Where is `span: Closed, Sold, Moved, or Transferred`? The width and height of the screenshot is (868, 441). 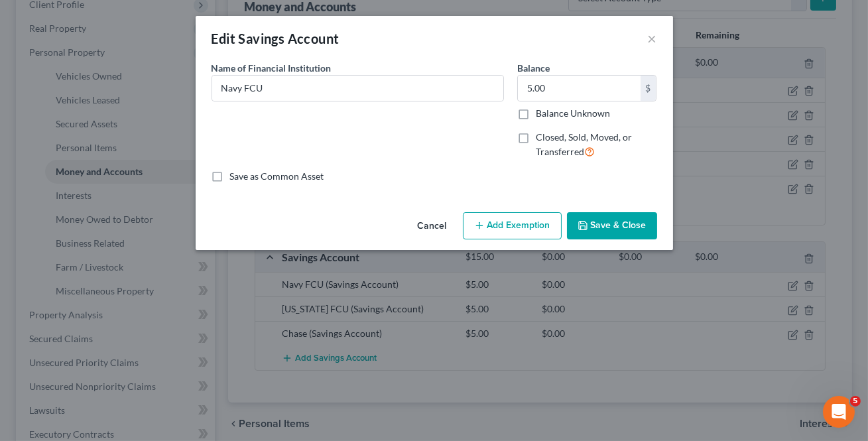
span: Closed, Sold, Moved, or Transferred is located at coordinates (583, 144).